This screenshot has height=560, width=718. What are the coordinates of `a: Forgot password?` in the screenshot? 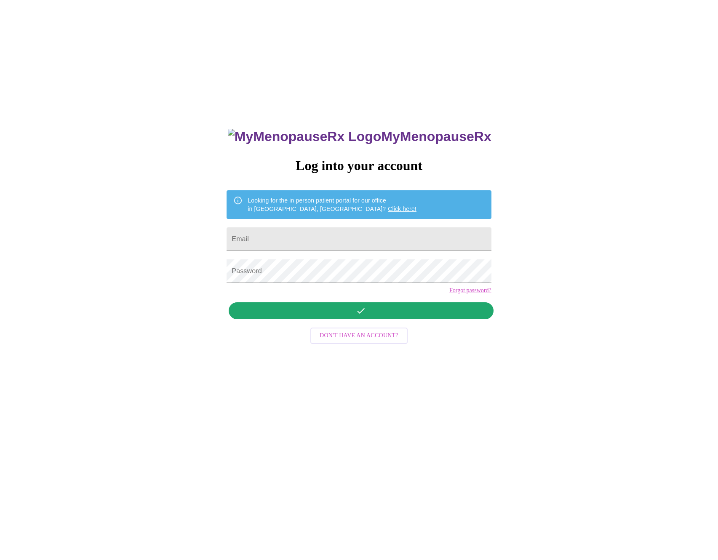 It's located at (471, 291).